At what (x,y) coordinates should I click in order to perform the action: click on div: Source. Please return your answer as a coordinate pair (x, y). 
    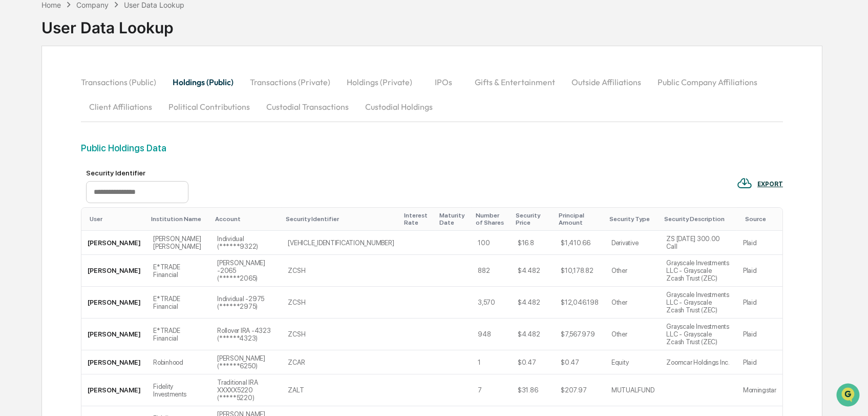
    Looking at the image, I should click on (761, 219).